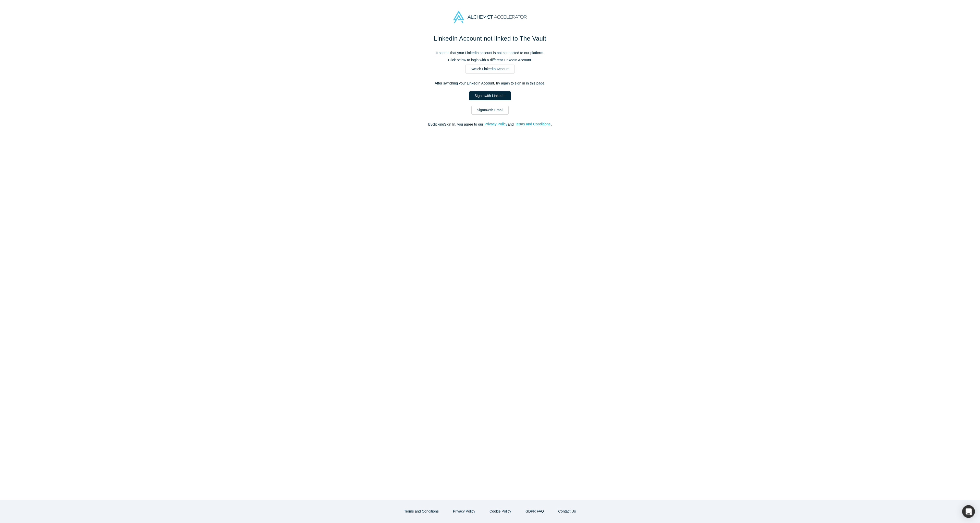 The image size is (980, 523). Describe the element at coordinates (490, 96) in the screenshot. I see `a: SignInwith LinkedIn` at that location.